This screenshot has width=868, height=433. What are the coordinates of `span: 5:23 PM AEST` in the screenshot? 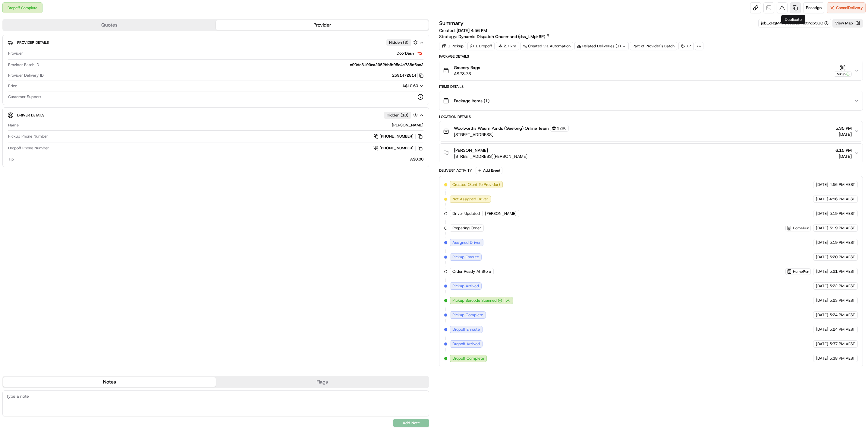 It's located at (842, 301).